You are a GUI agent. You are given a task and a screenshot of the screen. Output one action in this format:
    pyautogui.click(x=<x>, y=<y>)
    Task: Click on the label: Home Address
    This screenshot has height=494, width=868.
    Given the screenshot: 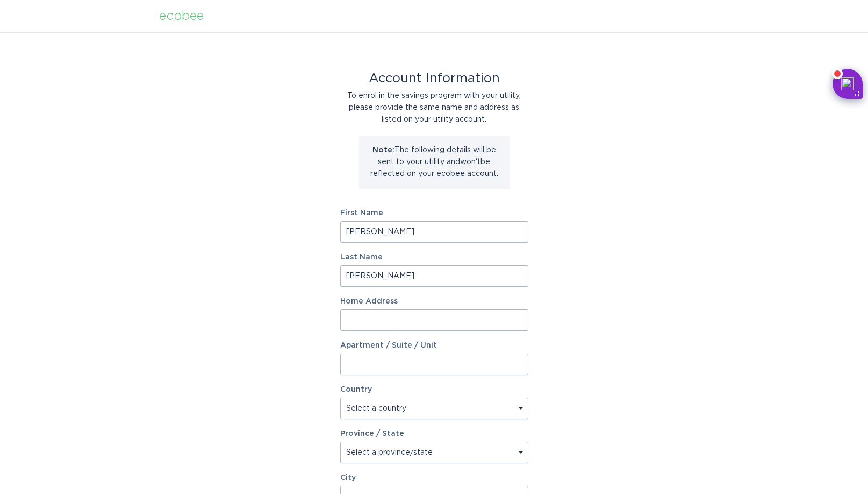 What is the action you would take?
    pyautogui.click(x=434, y=301)
    